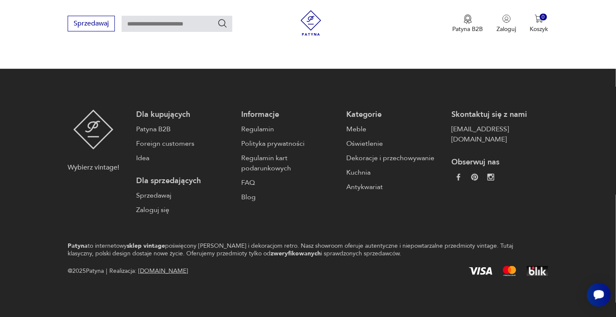 This screenshot has width=616, height=317. What do you see at coordinates (93, 168) in the screenshot?
I see `p: Wybierz vintage!` at bounding box center [93, 168].